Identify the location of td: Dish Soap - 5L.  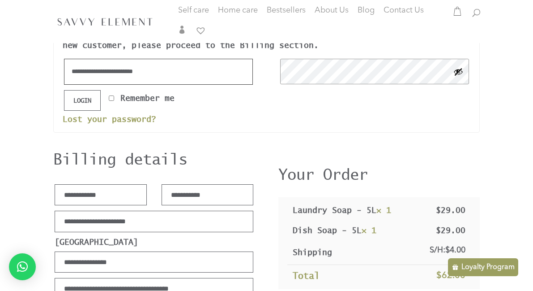
(352, 230).